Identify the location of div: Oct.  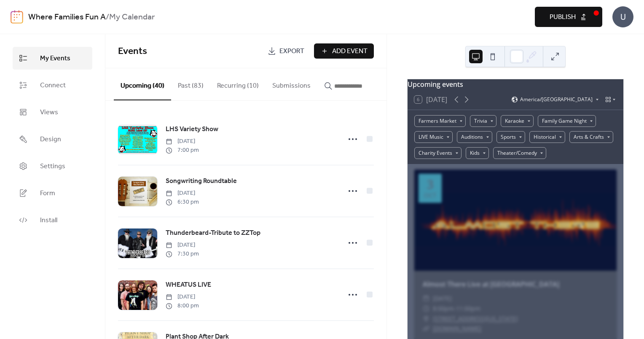
(430, 195).